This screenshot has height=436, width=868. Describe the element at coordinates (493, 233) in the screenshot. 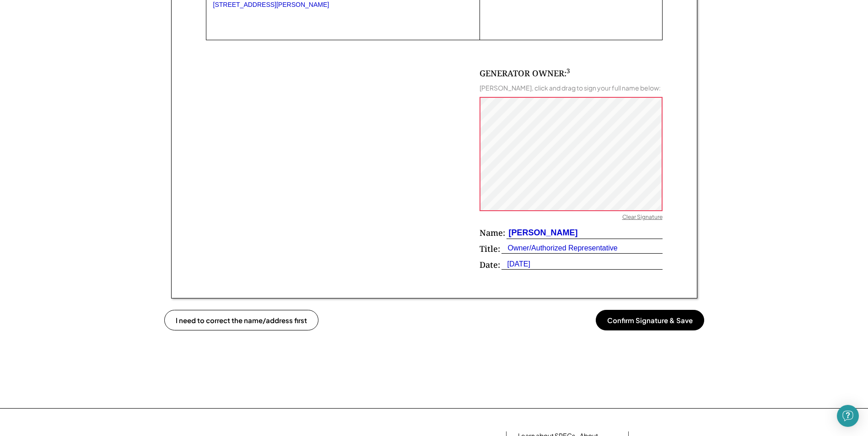

I see `div: Name:` at that location.